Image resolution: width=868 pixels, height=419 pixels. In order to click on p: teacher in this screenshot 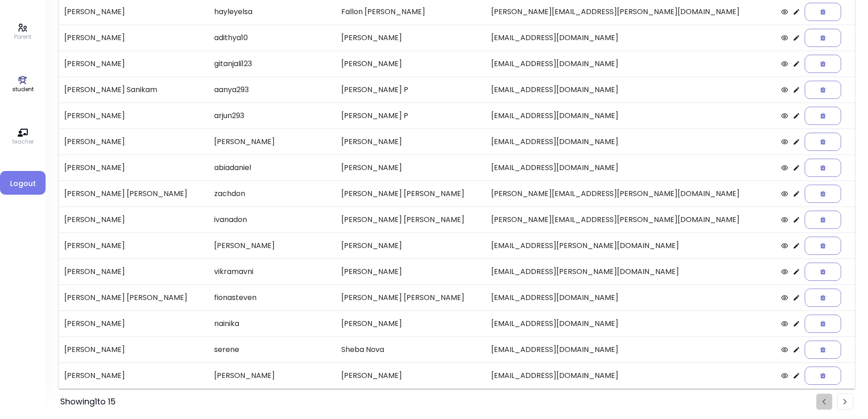, I will do `click(23, 142)`.